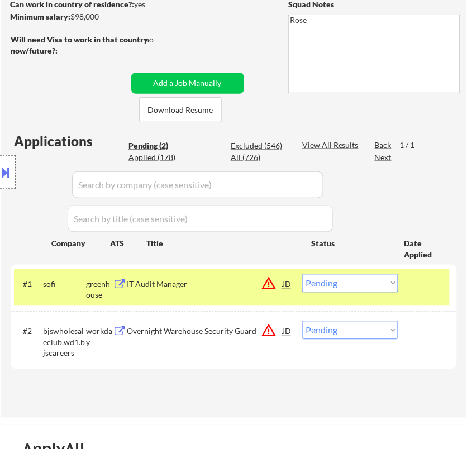  Describe the element at coordinates (424, 249) in the screenshot. I see `div: Date Applied` at that location.